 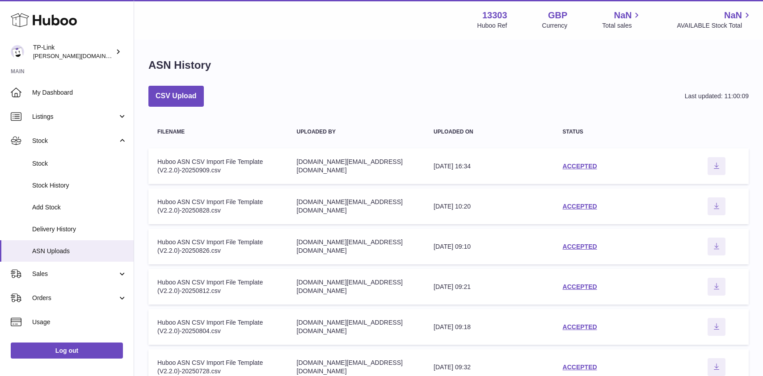 What do you see at coordinates (75, 274) in the screenshot?
I see `span: Sales` at bounding box center [75, 274].